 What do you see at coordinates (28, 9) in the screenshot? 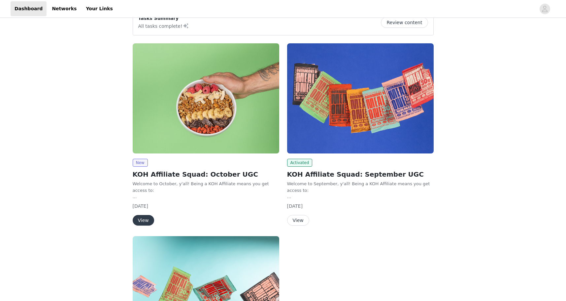
I see `a: Dashboard` at bounding box center [28, 9].